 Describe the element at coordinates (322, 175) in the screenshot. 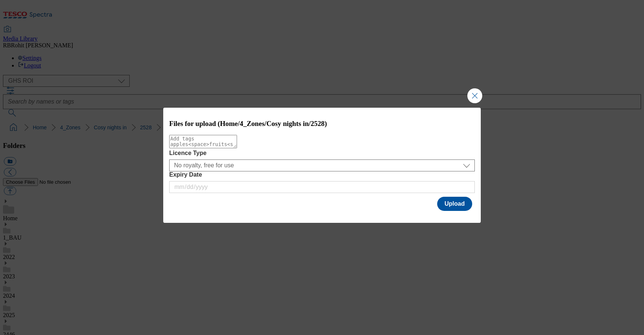

I see `label: Expiry Date` at that location.